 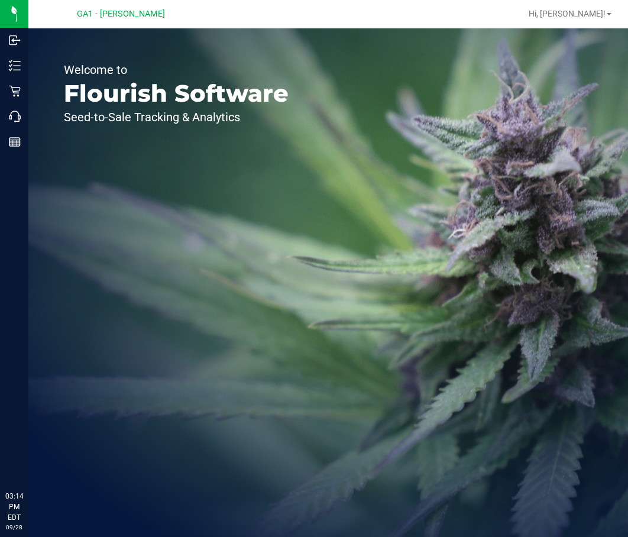 What do you see at coordinates (176, 117) in the screenshot?
I see `p: Seed-to-Sale Tracking & Analytics` at bounding box center [176, 117].